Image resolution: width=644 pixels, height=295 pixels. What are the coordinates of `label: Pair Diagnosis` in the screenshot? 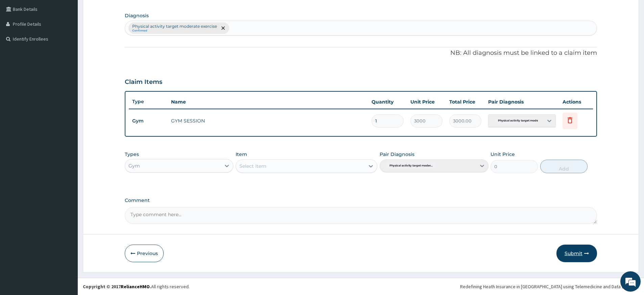 It's located at (397, 155).